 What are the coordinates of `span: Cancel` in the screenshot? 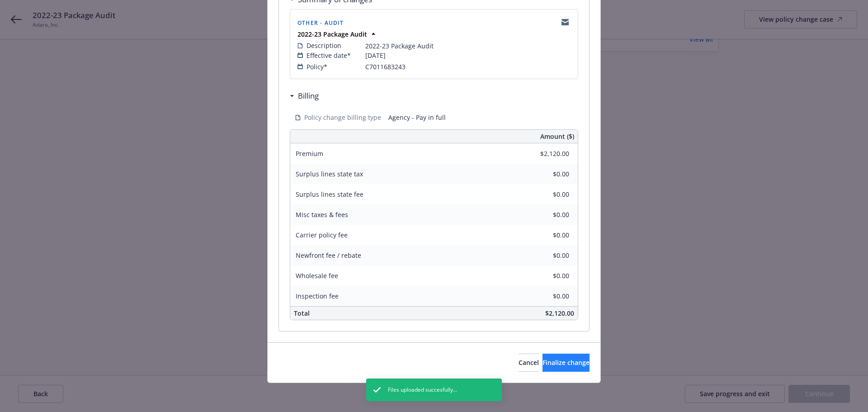 It's located at (529, 362).